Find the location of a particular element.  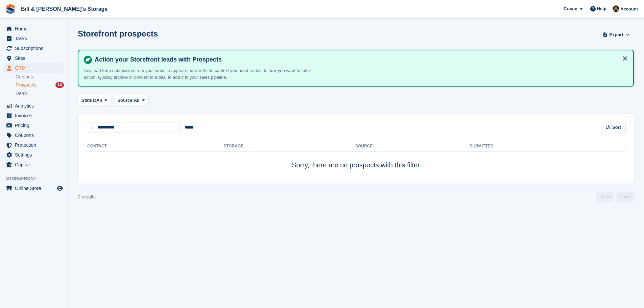

th: Contact is located at coordinates (154, 146).